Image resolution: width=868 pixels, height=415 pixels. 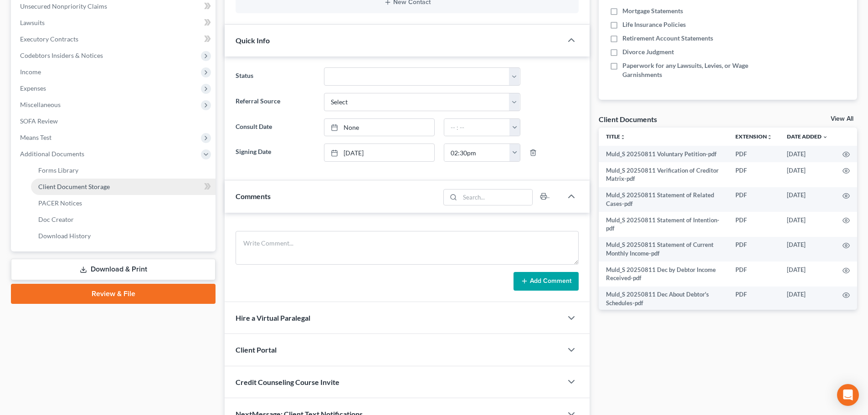 What do you see at coordinates (123, 203) in the screenshot?
I see `a: PACER Notices` at bounding box center [123, 203].